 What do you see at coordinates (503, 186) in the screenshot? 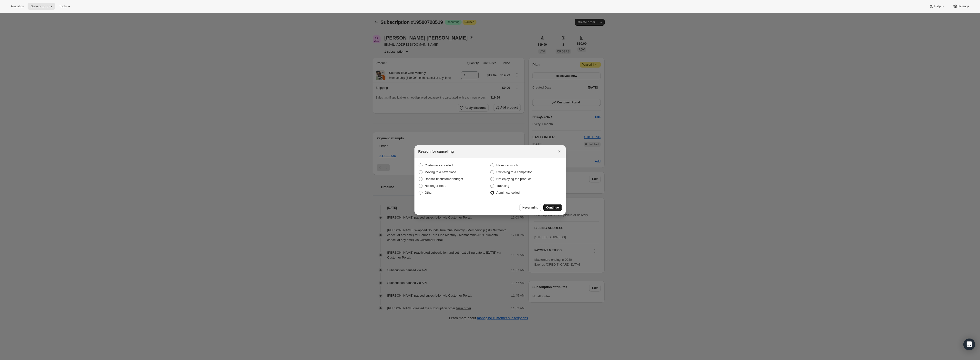
I see `span: Traveling` at bounding box center [503, 186].